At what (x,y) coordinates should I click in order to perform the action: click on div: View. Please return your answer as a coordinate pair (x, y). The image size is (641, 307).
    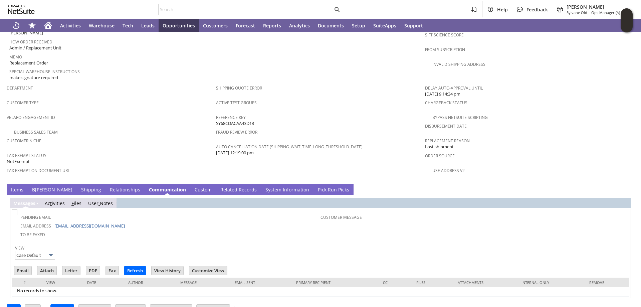
    Looking at the image, I should click on (62, 282).